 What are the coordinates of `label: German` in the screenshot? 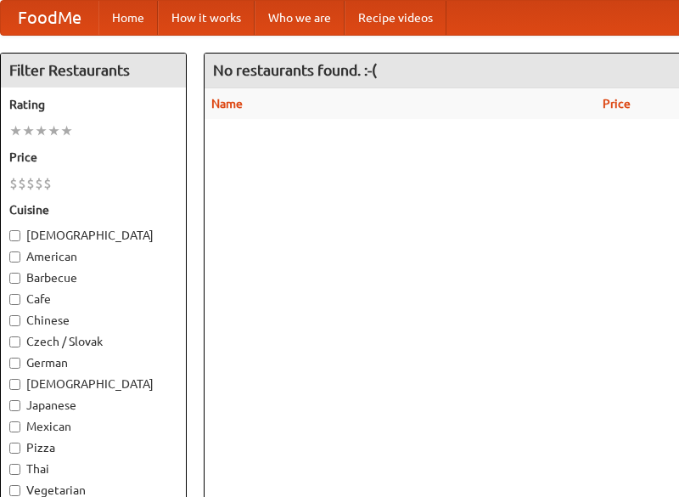 It's located at (93, 362).